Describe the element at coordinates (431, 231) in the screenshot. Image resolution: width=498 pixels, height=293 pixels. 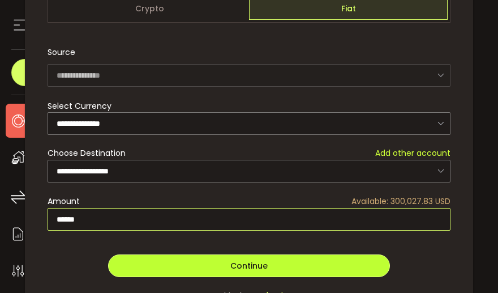
I see `div: Chat Widget` at that location.